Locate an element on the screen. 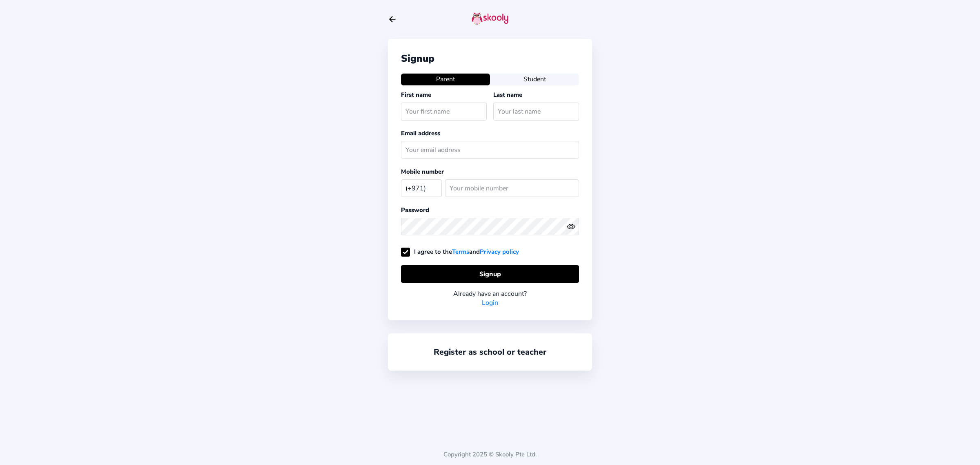  label: Email address is located at coordinates (420, 133).